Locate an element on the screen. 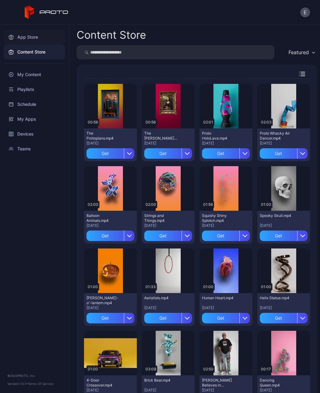 The width and height of the screenshot is (320, 393). div: Featured is located at coordinates (299, 52).